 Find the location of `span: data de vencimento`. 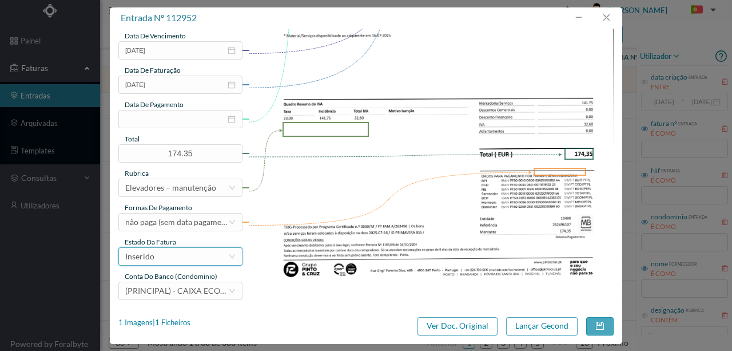

span: data de vencimento is located at coordinates (155, 35).